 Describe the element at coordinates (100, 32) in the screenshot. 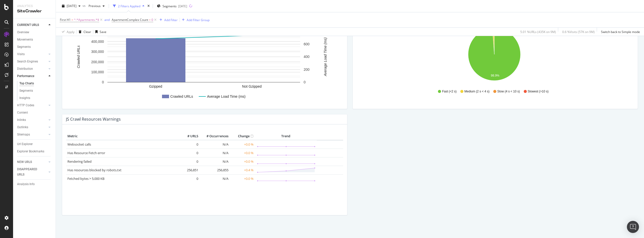

I see `button: Save` at that location.